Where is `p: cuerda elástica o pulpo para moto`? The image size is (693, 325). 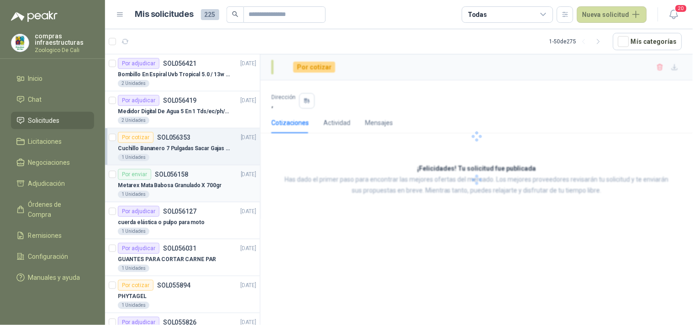 p: cuerda elástica o pulpo para moto is located at coordinates (161, 222).